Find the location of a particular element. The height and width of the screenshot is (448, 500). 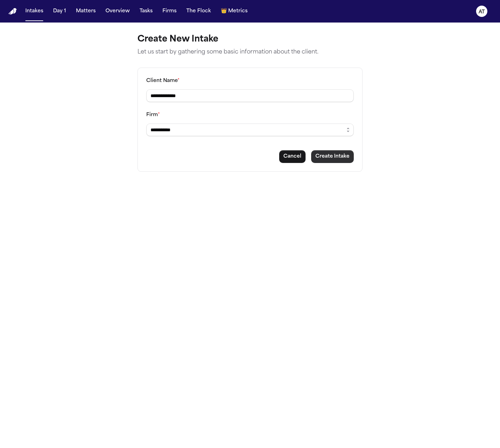

a: Overview is located at coordinates (117, 11).